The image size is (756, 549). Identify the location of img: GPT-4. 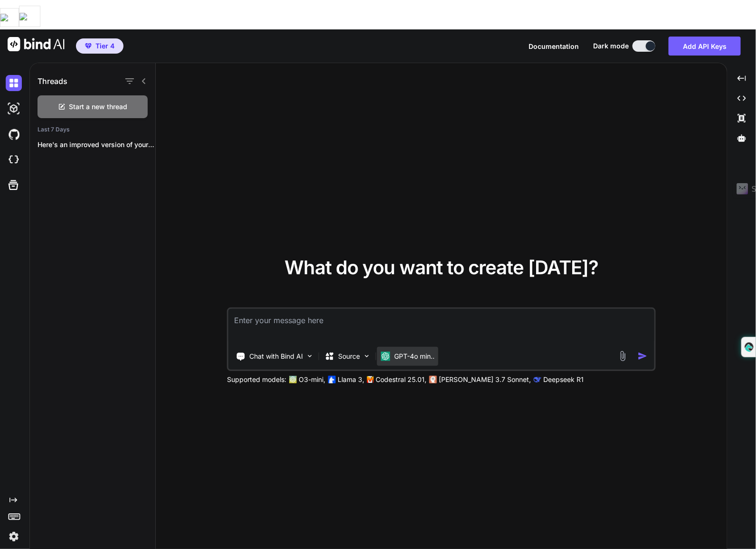
(293, 379).